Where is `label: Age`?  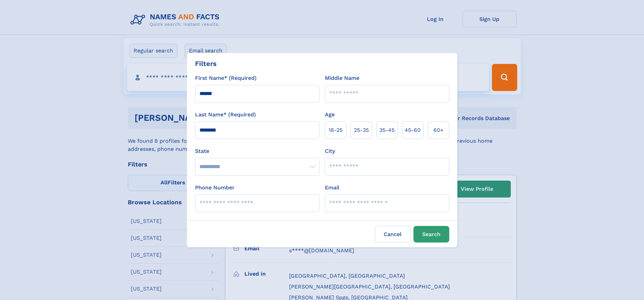 label: Age is located at coordinates (330, 115).